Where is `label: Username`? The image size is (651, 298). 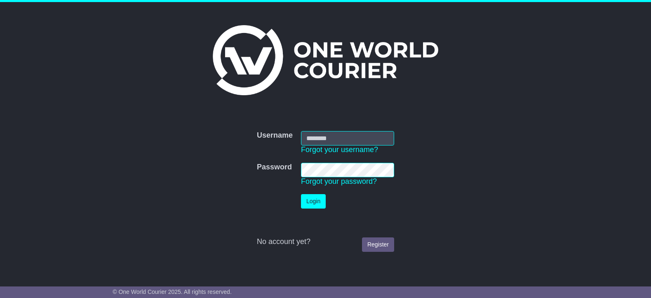 label: Username is located at coordinates (275, 136).